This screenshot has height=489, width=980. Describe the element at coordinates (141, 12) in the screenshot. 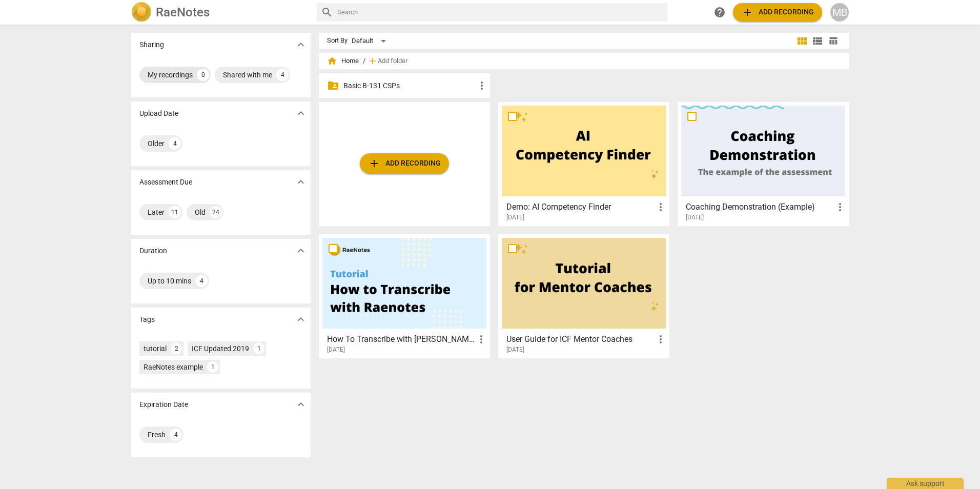

I see `img: Logo` at that location.